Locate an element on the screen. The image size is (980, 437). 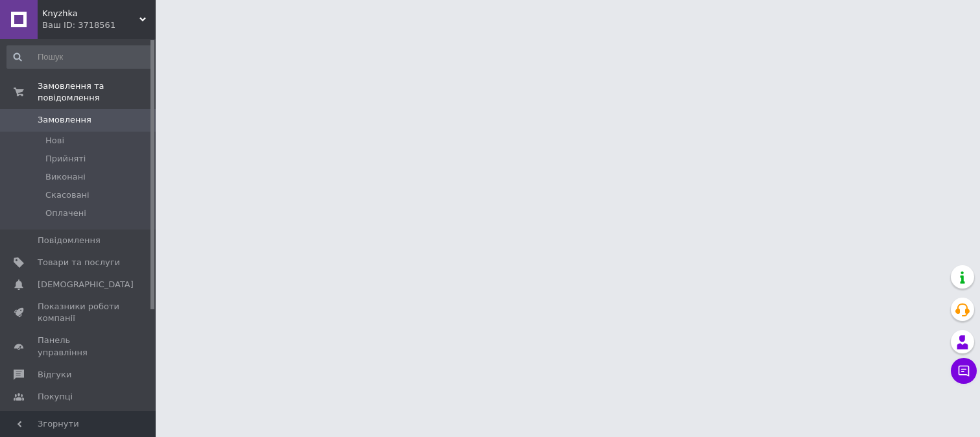
button: Чат з покупцем is located at coordinates (964, 370).